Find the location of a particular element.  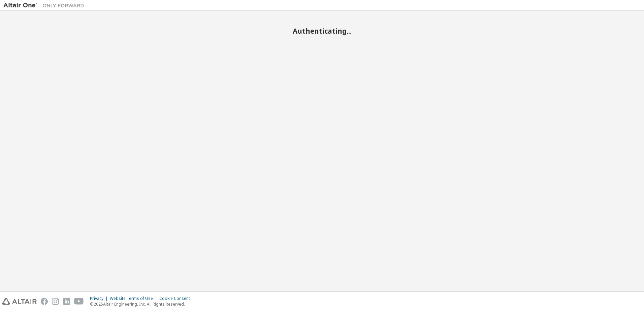

div: Cookie Consent is located at coordinates (177, 299).